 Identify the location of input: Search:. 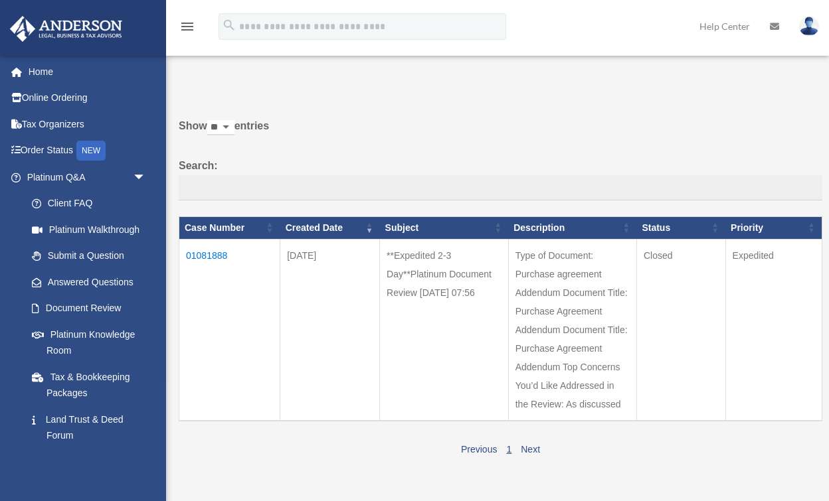
(500, 188).